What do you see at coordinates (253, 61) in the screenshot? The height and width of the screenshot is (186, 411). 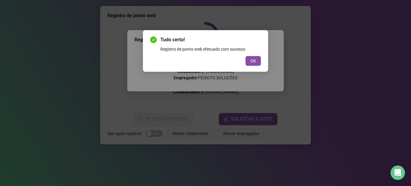 I see `span: OK` at bounding box center [253, 61].